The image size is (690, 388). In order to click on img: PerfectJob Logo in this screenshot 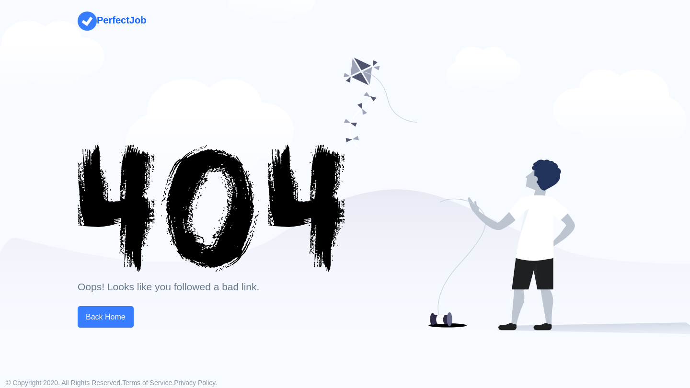, I will do `click(87, 21)`.